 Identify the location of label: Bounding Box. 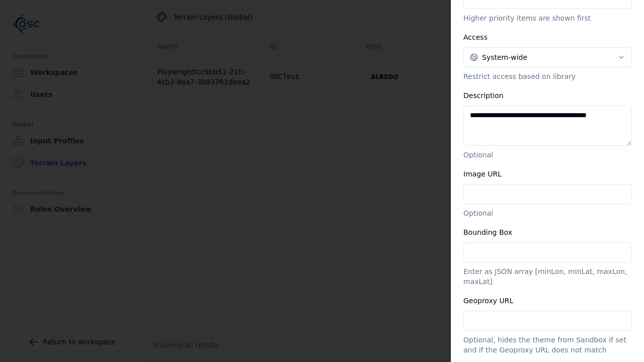
(488, 233).